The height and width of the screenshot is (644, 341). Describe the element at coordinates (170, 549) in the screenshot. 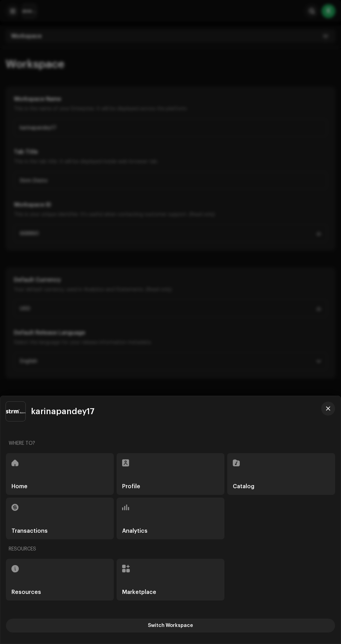

I see `re-a-nav-header: Resources` at that location.